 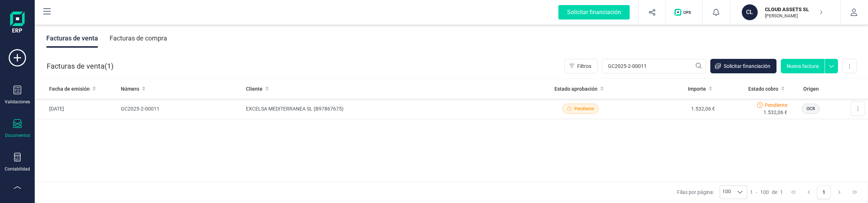 What do you see at coordinates (594, 12) in the screenshot?
I see `div: Solicitar financiación` at bounding box center [594, 12].